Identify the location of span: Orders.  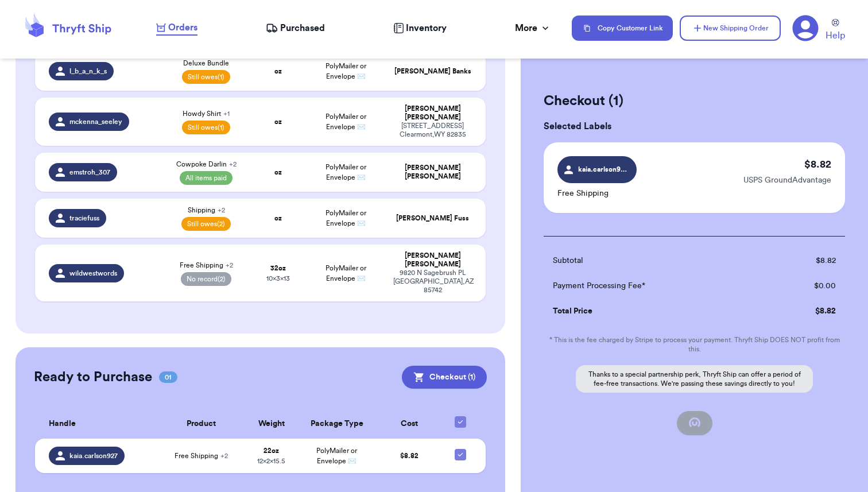
(183, 28).